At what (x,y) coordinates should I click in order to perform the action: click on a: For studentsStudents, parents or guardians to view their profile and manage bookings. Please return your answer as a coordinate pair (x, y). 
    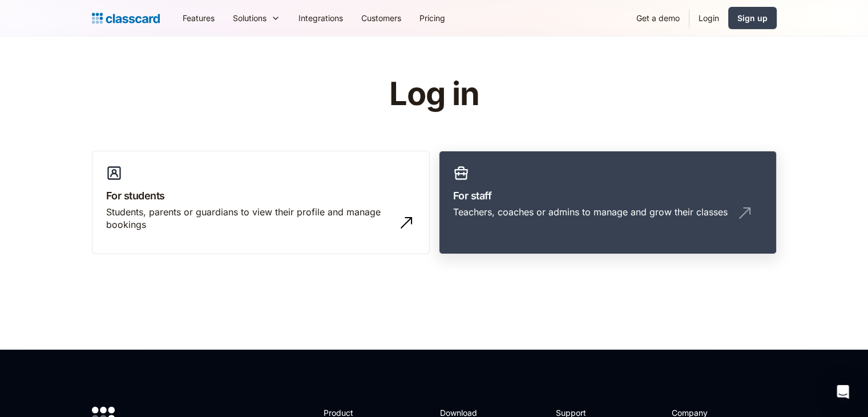
    Looking at the image, I should click on (261, 202).